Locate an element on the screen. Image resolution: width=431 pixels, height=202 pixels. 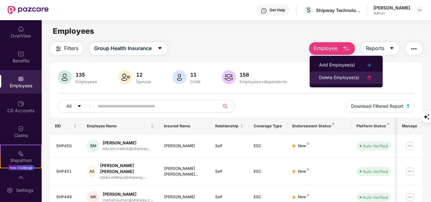
button: search is located at coordinates (227, 106).